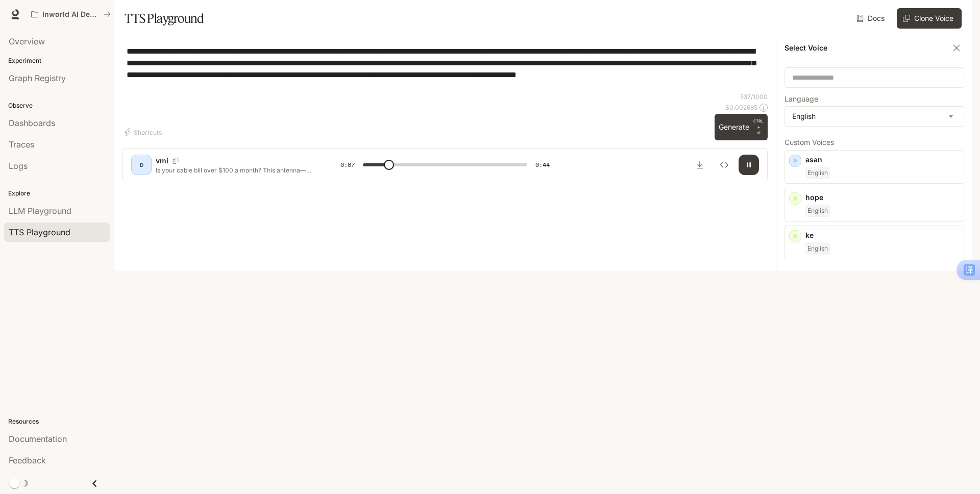 The height and width of the screenshot is (494, 980). What do you see at coordinates (758, 124) in the screenshot?
I see `p: CTRL +` at bounding box center [758, 124].